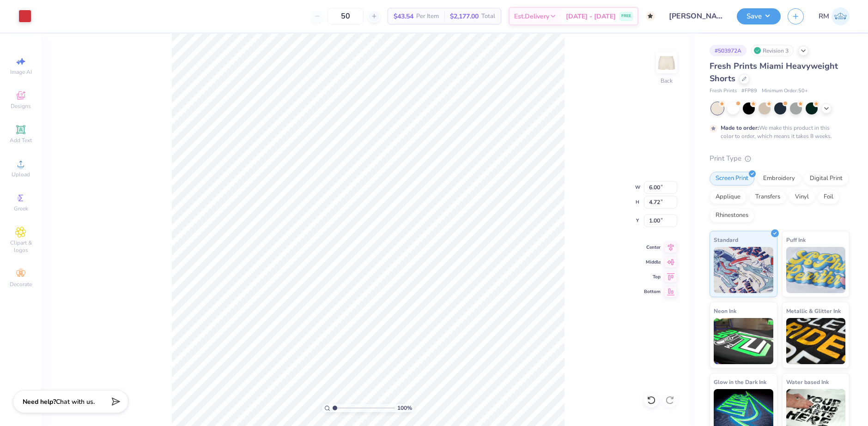 The height and width of the screenshot is (426, 868). Describe the element at coordinates (779, 179) in the screenshot. I see `div: Embroidery` at that location.